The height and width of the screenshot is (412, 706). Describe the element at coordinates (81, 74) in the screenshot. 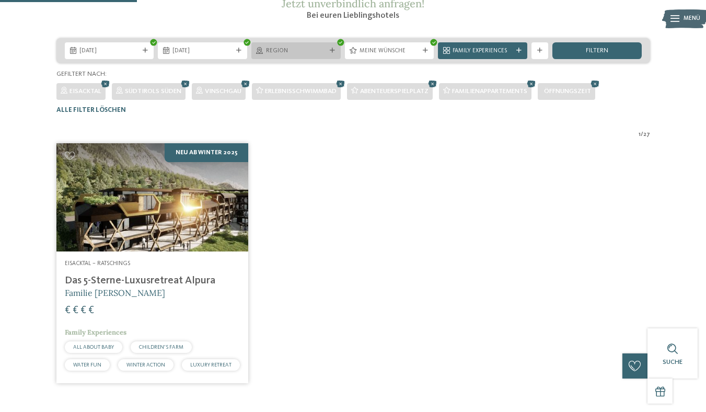

I see `span: Gefiltert nach:` at that location.